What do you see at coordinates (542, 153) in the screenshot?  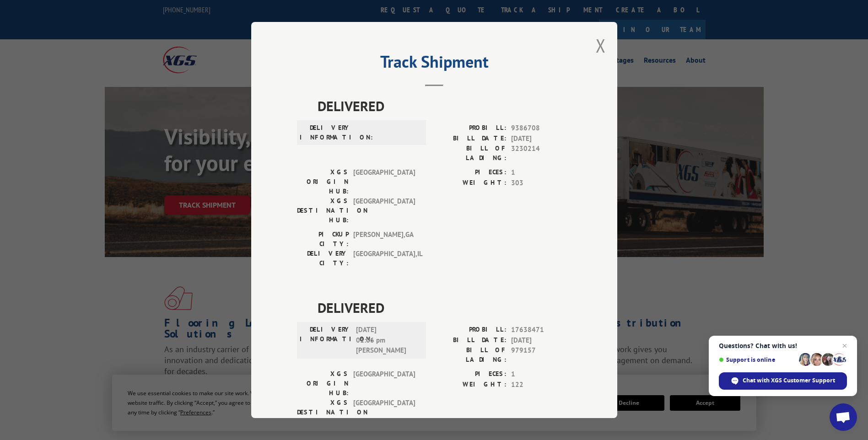 I see `span: 3230214` at bounding box center [542, 153].